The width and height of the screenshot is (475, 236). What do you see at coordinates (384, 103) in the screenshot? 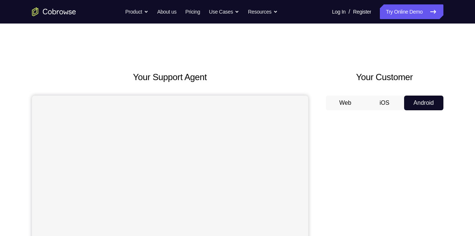
I see `button: iOS` at bounding box center [384, 103].